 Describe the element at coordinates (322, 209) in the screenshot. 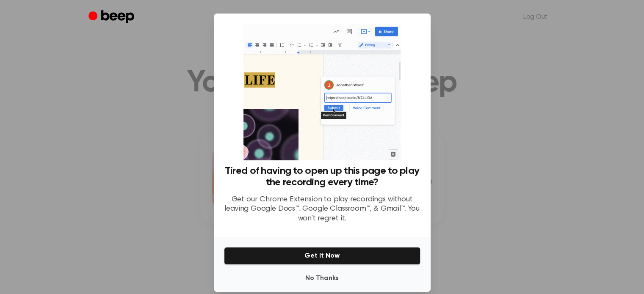

I see `p: Get our Chrome Extension to play recordings without leaving Google Docs™, Google Classroom™, & Gm...` at that location.